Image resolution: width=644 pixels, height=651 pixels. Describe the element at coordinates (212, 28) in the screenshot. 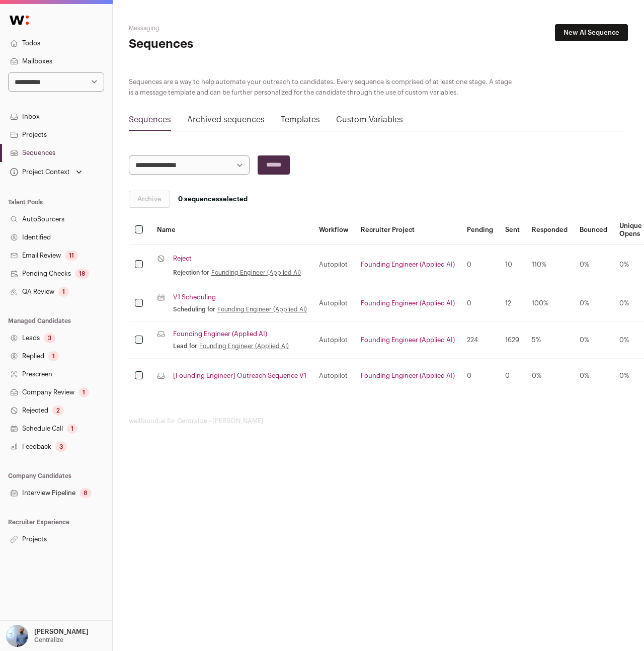

I see `h2: Messaging` at that location.